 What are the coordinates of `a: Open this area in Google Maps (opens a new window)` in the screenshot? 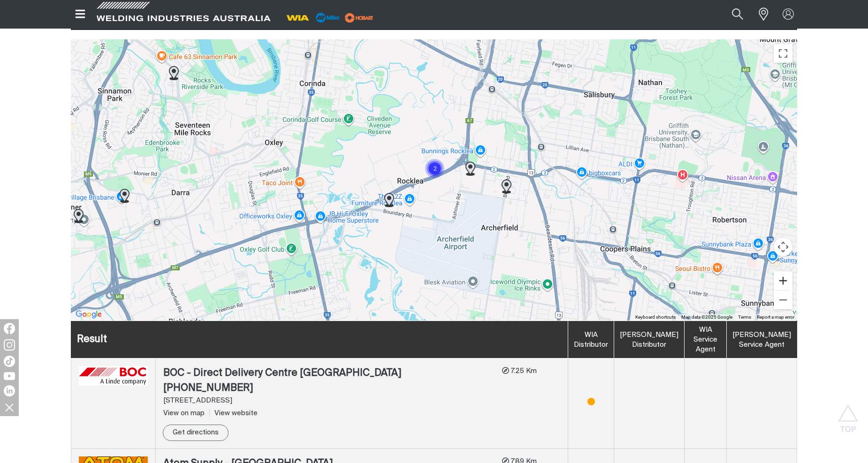 It's located at (89, 315).